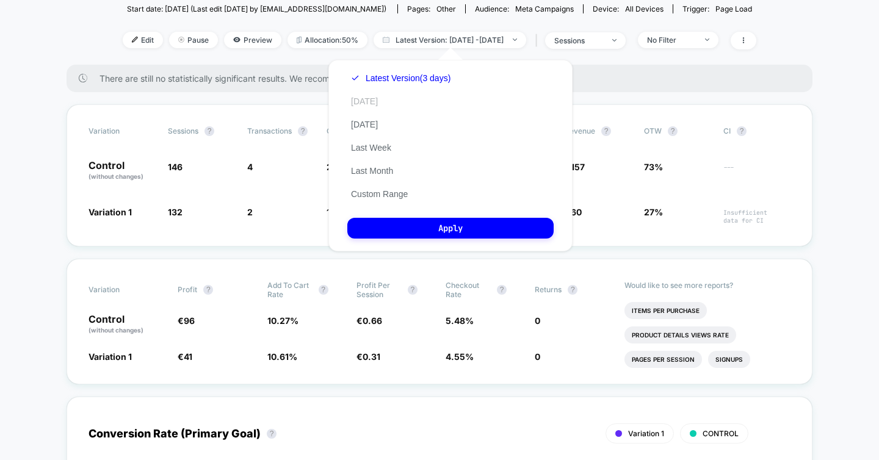 The image size is (879, 460). I want to click on div: sessions, so click(579, 40).